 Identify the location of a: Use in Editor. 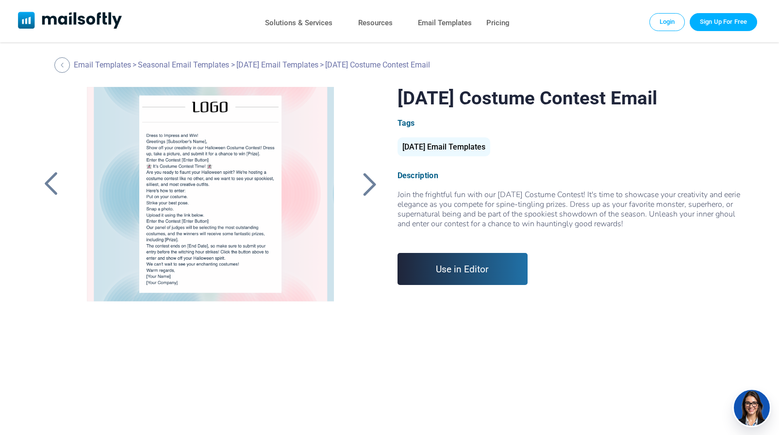
(462, 269).